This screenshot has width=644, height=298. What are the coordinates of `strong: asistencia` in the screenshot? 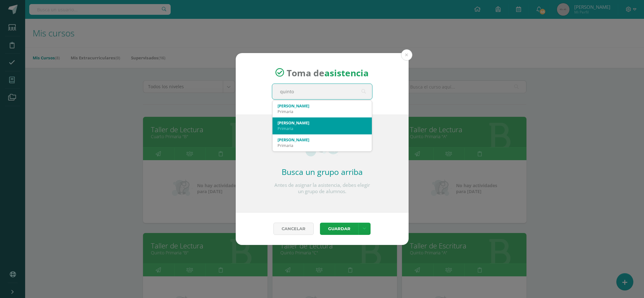 It's located at (346, 72).